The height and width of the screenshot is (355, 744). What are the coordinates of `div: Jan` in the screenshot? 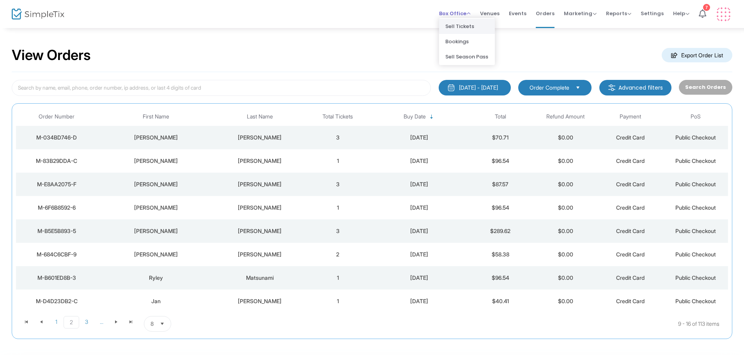 It's located at (156, 302).